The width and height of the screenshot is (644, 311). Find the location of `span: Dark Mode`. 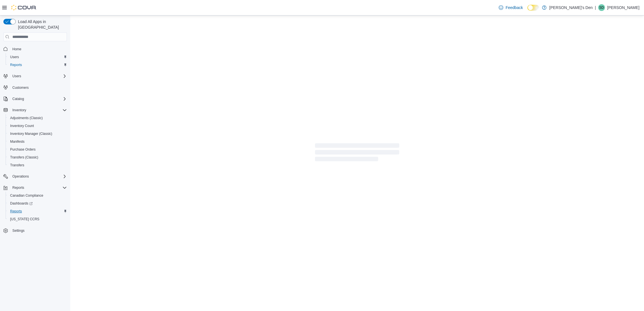

span: Dark Mode is located at coordinates (528, 11).